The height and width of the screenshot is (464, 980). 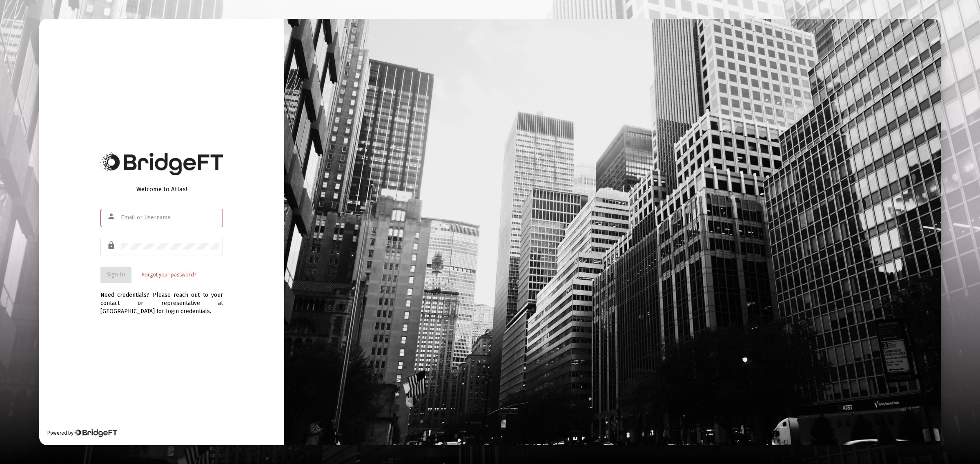 I want to click on button: Sign In, so click(x=116, y=275).